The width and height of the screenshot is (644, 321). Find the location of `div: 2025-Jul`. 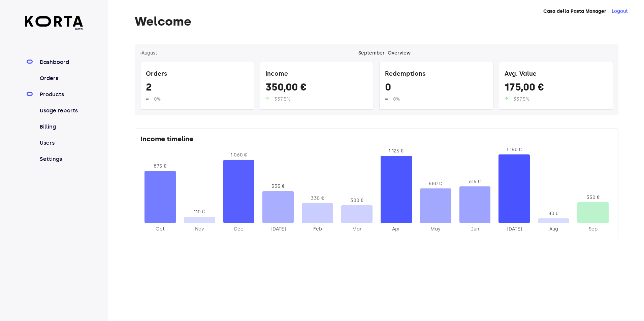

div: 2025-Jul is located at coordinates (514, 229).